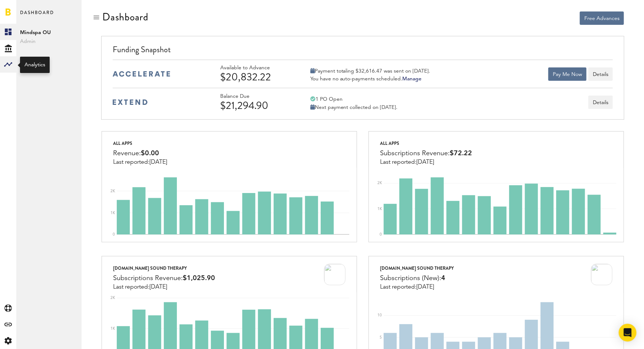  I want to click on span: 4, so click(443, 278).